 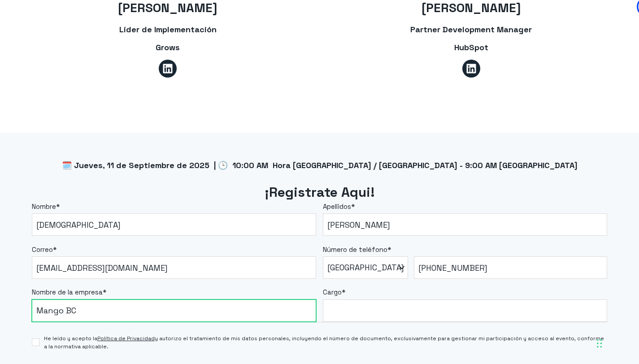 I want to click on span: Correo, so click(x=42, y=249).